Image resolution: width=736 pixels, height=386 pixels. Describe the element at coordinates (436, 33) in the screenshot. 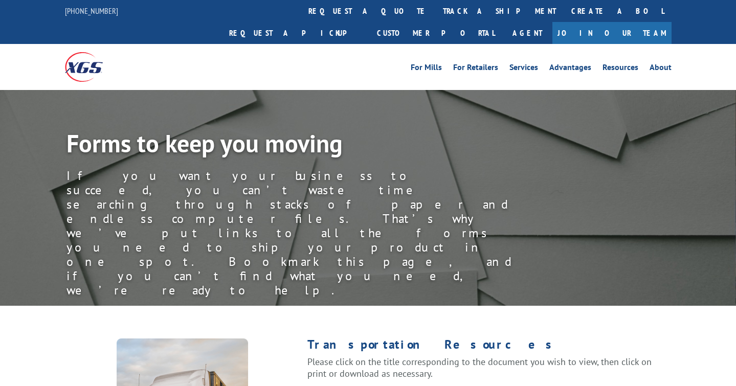

I see `a: Customer Portal` at that location.